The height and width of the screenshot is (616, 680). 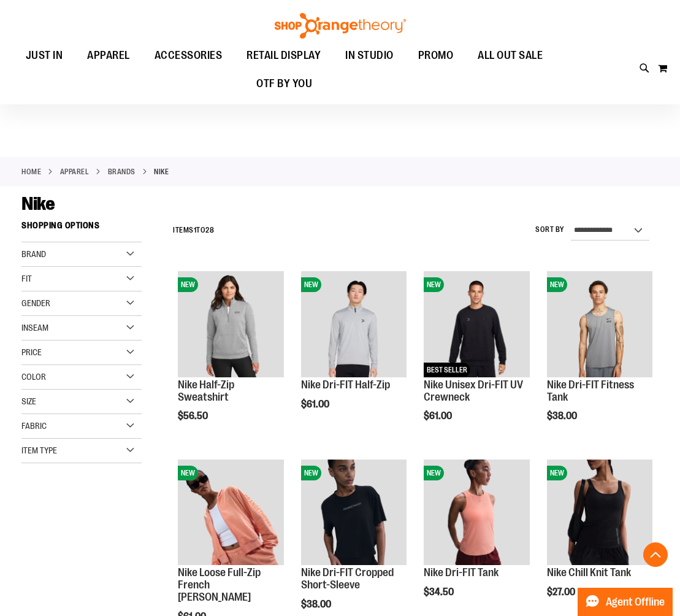 I want to click on img: Nike Loose Full-Zip French Terry Hoodie, so click(x=230, y=512).